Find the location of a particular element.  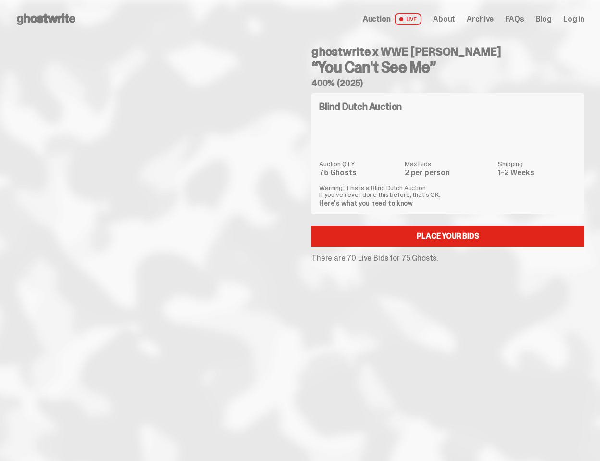

a: About is located at coordinates (444, 19).